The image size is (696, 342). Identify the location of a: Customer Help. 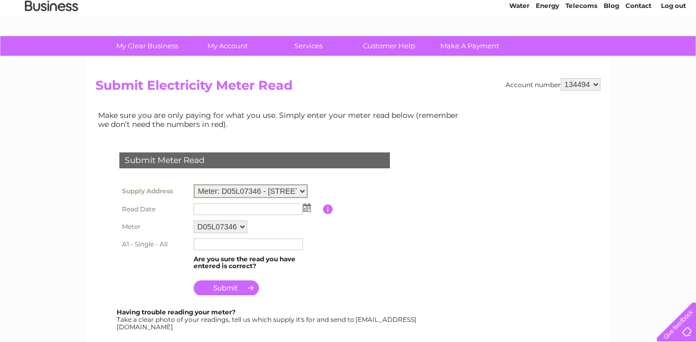
(389, 46).